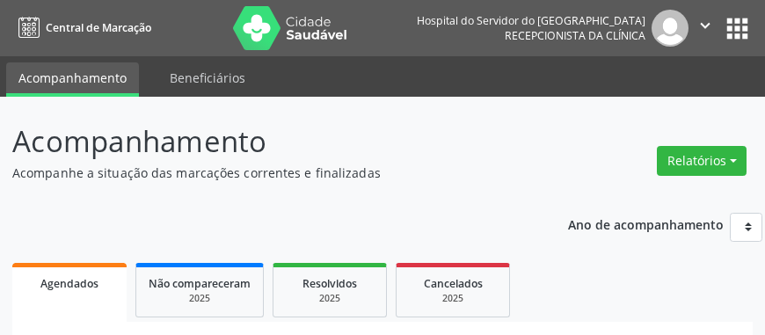  What do you see at coordinates (69, 283) in the screenshot?
I see `span: Agendados` at bounding box center [69, 283].